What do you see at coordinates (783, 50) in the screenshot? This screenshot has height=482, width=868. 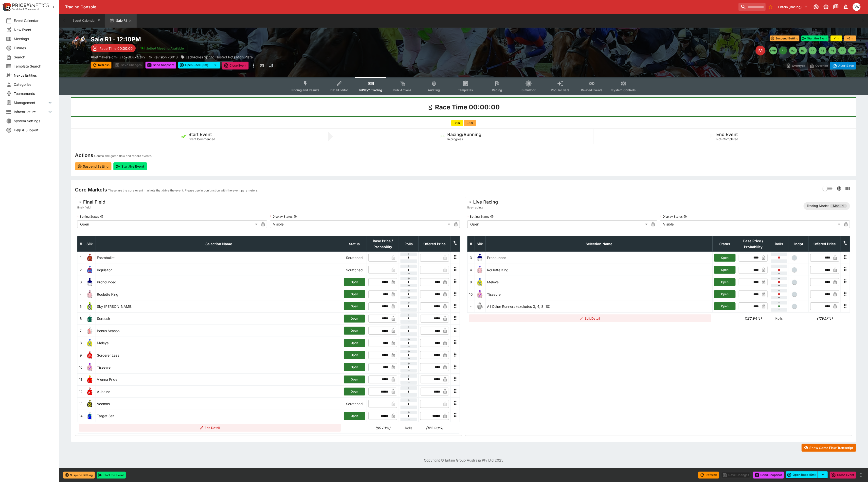 I see `button: R1` at bounding box center [783, 50].